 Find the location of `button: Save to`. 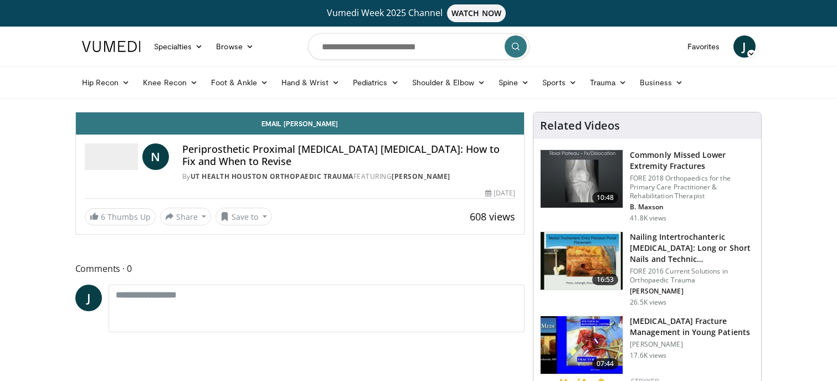

button: Save to is located at coordinates (244, 217).